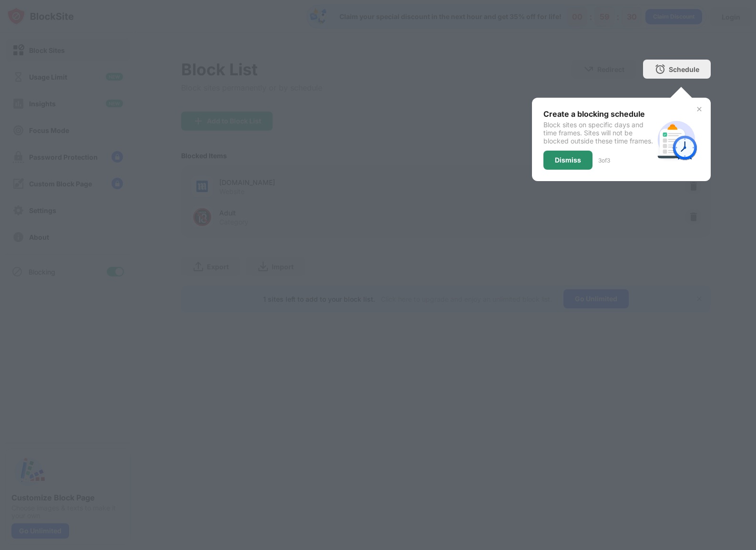  I want to click on div: Schedule, so click(684, 69).